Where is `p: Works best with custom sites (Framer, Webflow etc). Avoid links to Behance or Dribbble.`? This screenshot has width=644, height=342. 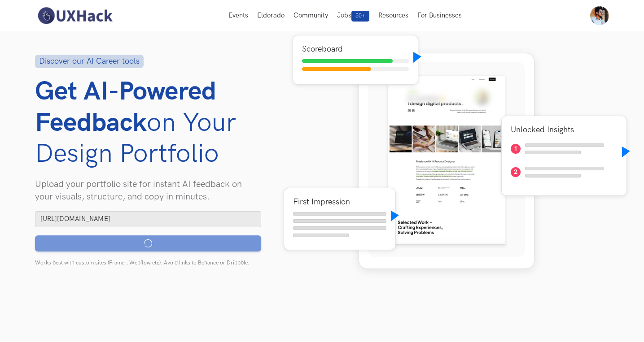 p: Works best with custom sites (Framer, Webflow etc). Avoid links to Behance or Dribbble. is located at coordinates (148, 263).